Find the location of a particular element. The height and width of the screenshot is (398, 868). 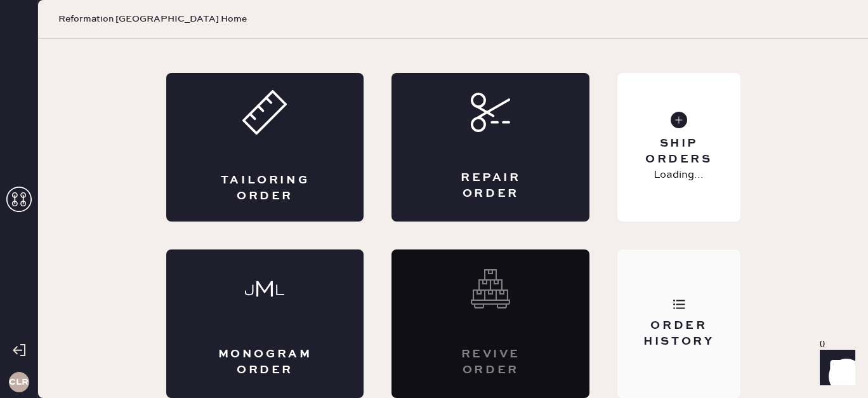

div: Interested? Contact us at care@hemster.co is located at coordinates (491, 324).